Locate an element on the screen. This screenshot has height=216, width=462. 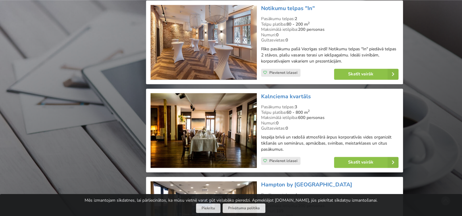
button: Piekrītu is located at coordinates (208, 208).